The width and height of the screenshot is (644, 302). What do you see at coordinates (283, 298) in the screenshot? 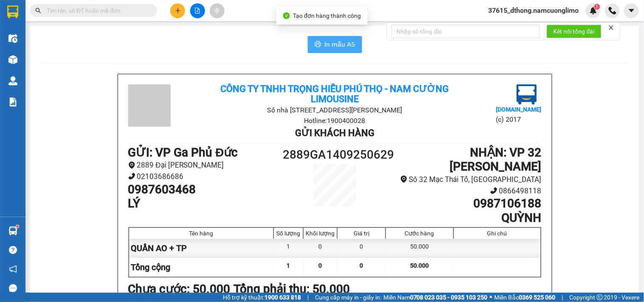
I see `strong: 1900 633 818` at bounding box center [283, 298].